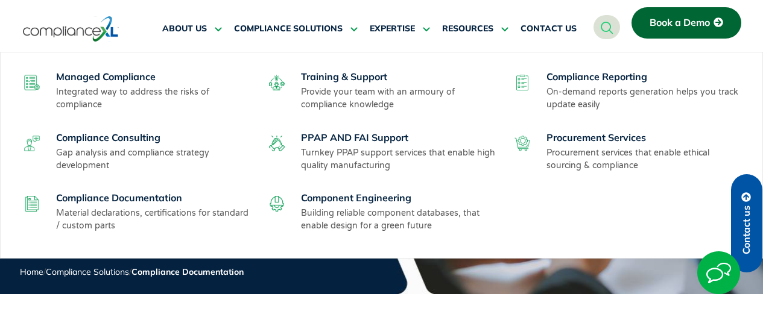 The height and width of the screenshot is (323, 763). Describe the element at coordinates (188, 272) in the screenshot. I see `span: Compliance Documentation` at that location.